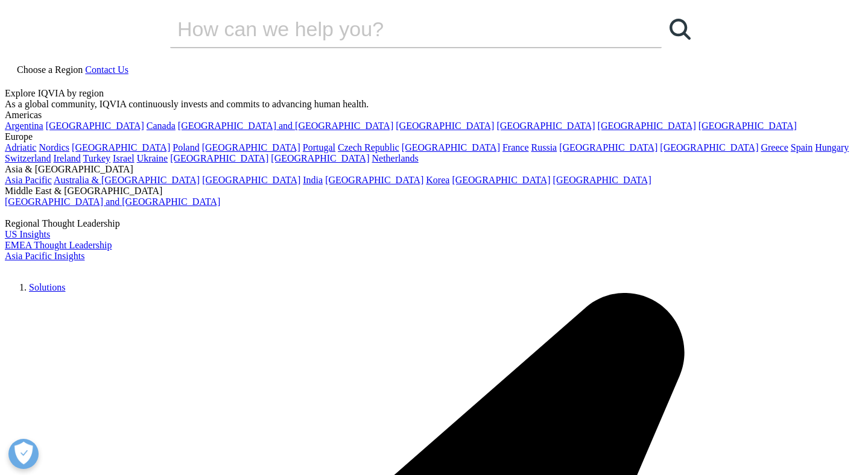 The image size is (868, 475). I want to click on span: EMEA Thought Leadership, so click(58, 244).